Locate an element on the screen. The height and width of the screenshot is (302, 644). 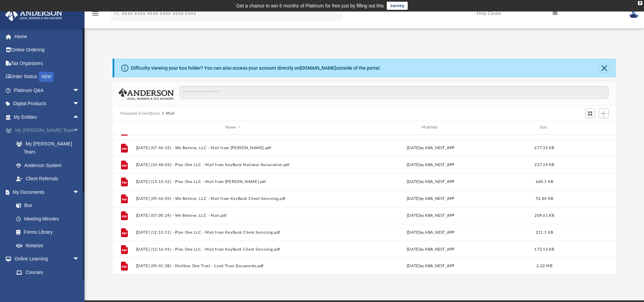
a: Tax Organizers is located at coordinates (47, 63).